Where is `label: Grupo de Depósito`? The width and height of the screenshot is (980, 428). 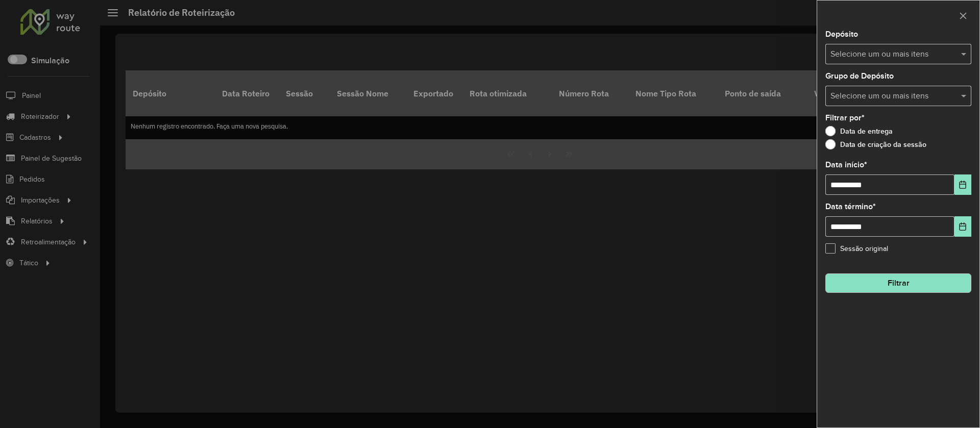
label: Grupo de Depósito is located at coordinates (859, 76).